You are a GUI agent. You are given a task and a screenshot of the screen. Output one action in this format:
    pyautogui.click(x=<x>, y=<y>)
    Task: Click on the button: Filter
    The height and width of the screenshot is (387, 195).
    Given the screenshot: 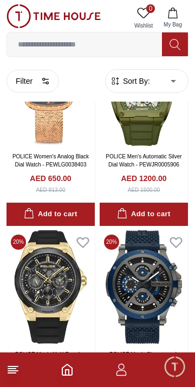 What is the action you would take?
    pyautogui.click(x=32, y=81)
    